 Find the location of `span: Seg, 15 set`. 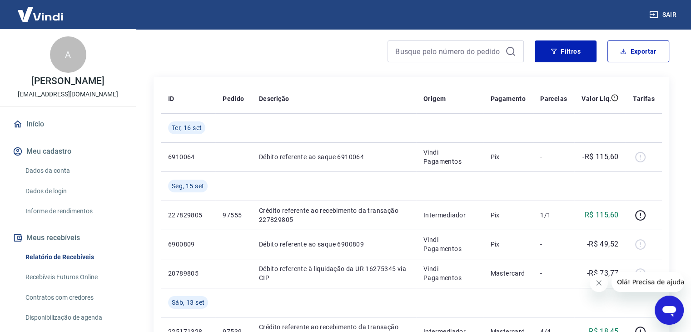

span: Seg, 15 set is located at coordinates (188, 186).